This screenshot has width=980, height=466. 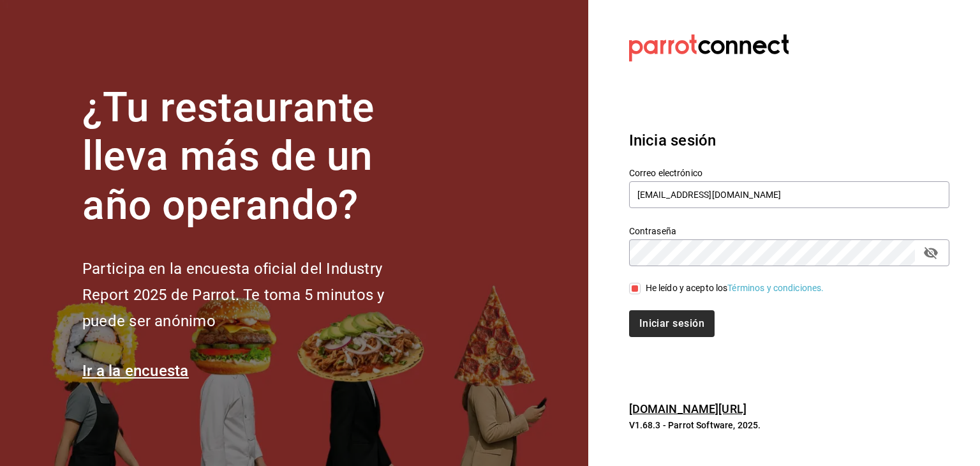 I want to click on a: Ir a la encuesta, so click(x=135, y=371).